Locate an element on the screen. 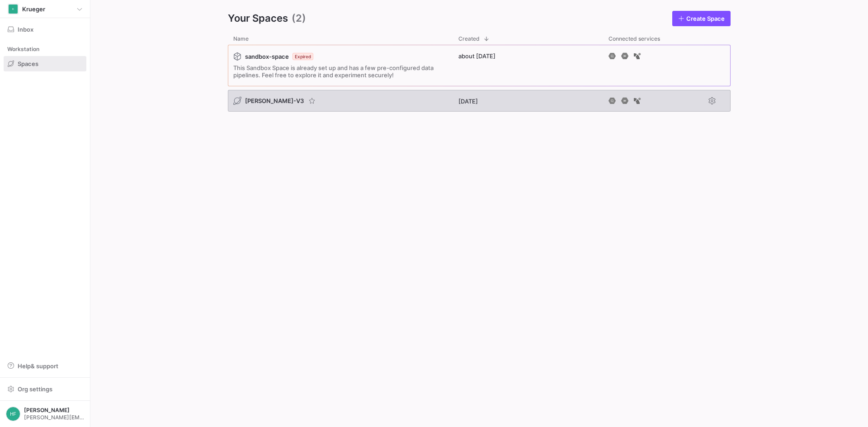 This screenshot has width=868, height=427. span: Expired is located at coordinates (303, 56).